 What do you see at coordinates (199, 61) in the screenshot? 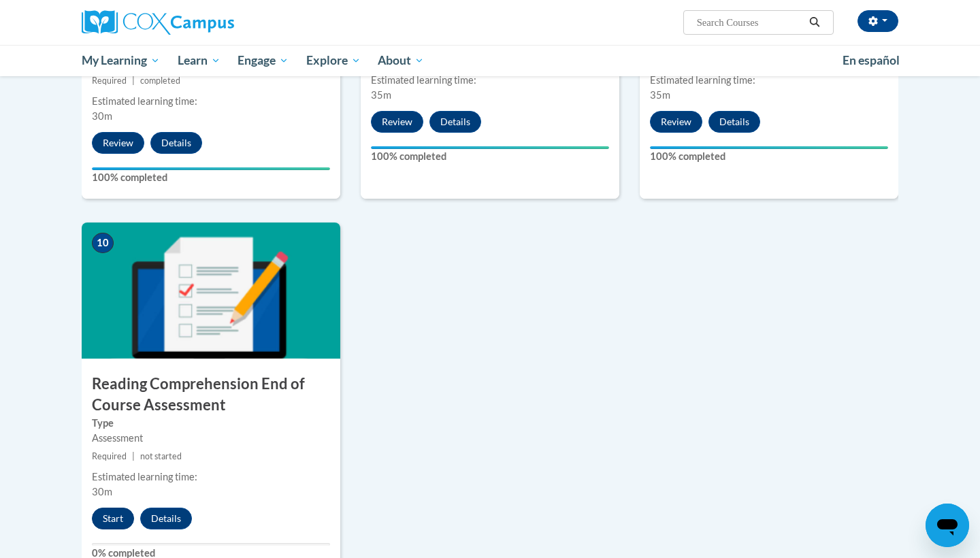
I see `span: Learn` at bounding box center [199, 61].